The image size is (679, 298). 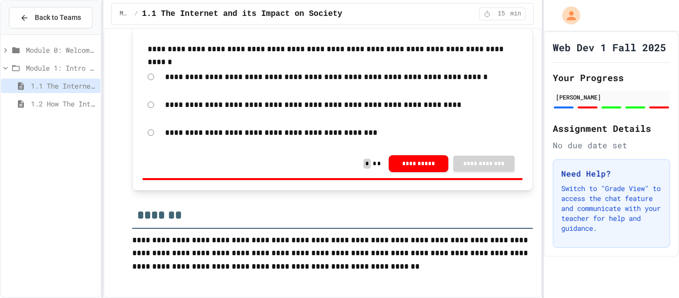 I want to click on p: Switch to "Grade View" to access the chat feature and communicate with your teacher for help and ..., so click(x=612, y=208).